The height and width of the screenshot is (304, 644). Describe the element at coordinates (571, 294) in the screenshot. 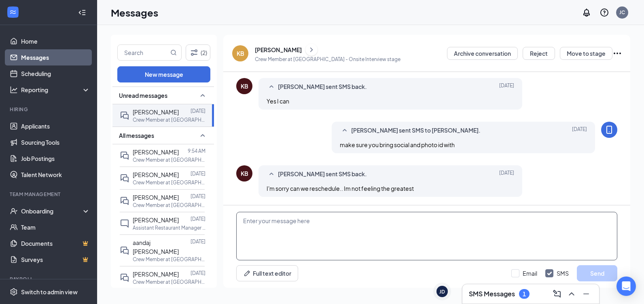

I see `button: ChevronUp` at that location.